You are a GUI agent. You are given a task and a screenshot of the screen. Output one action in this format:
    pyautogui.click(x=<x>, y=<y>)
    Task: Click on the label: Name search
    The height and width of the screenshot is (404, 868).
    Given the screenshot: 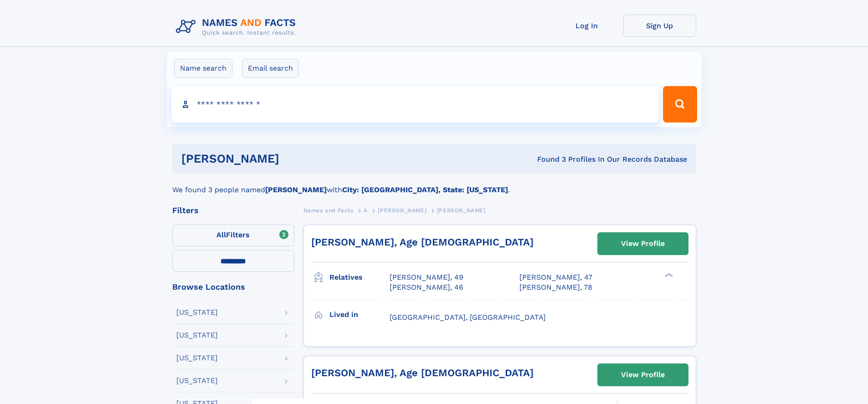 What is the action you would take?
    pyautogui.click(x=204, y=68)
    